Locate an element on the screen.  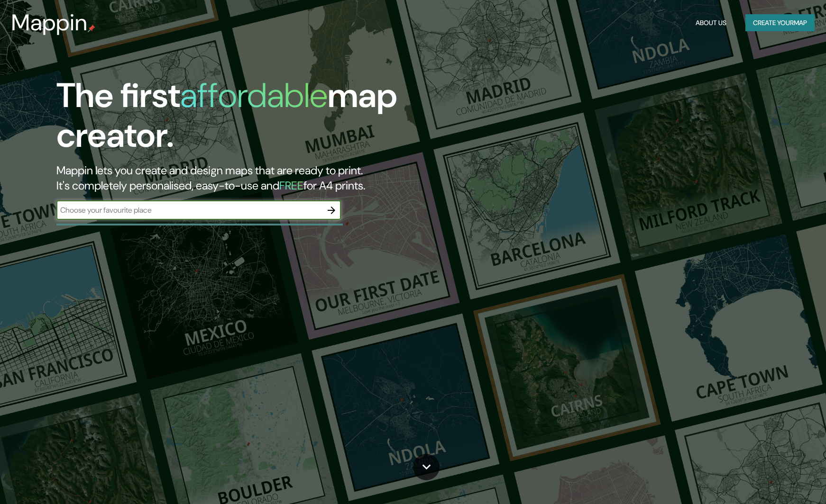
img: mappin-pin is located at coordinates (91, 28).